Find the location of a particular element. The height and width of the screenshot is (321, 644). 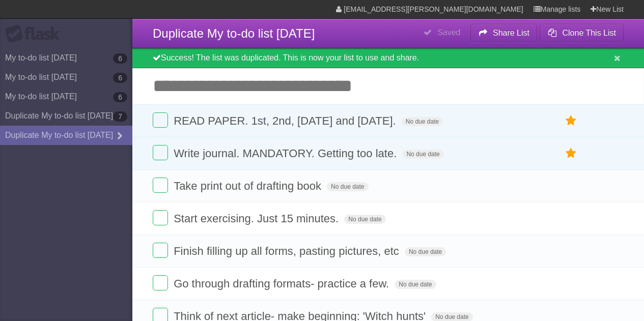

span: Take print out of drafting book is located at coordinates (248, 186).